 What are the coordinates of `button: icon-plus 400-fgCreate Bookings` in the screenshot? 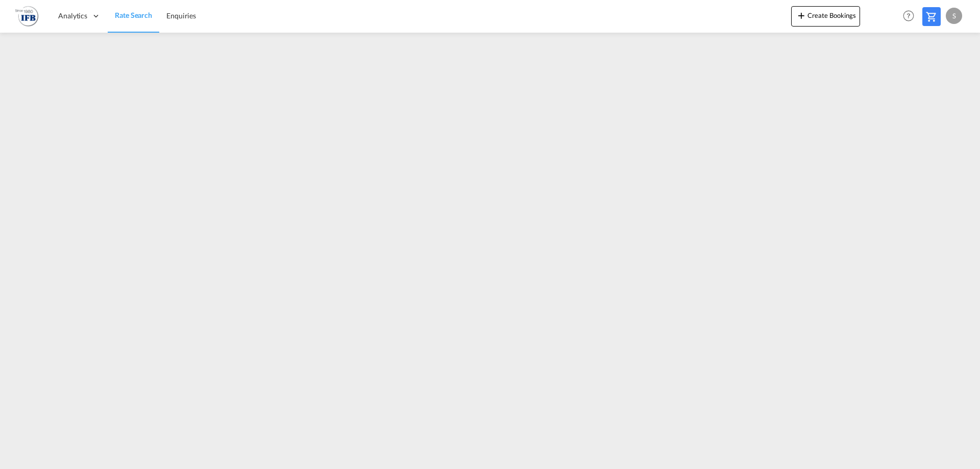 It's located at (825, 16).